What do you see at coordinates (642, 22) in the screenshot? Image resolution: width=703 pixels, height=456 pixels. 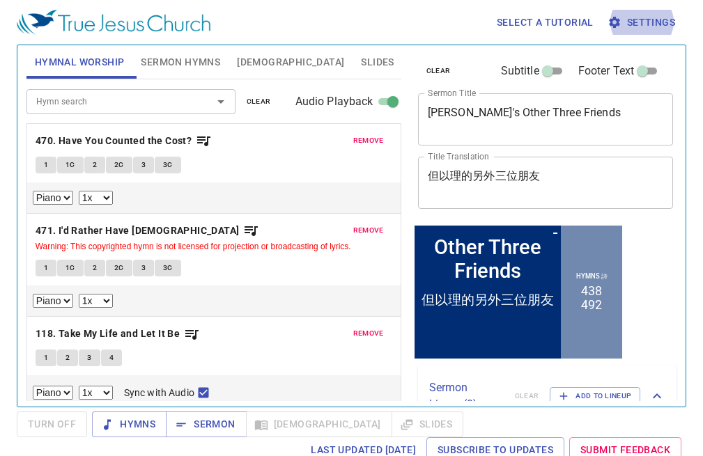 I see `button: Settings` at bounding box center [642, 22].